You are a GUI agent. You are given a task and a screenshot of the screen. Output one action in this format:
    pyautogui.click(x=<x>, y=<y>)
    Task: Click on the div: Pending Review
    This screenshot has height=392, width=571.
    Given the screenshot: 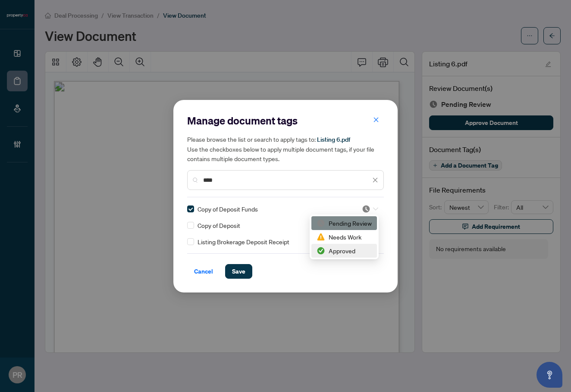 What is the action you would take?
    pyautogui.click(x=344, y=223)
    